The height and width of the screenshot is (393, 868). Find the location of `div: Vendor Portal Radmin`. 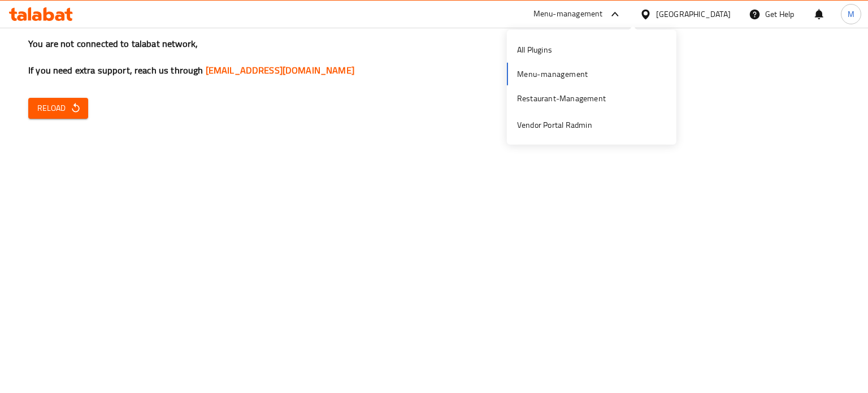

div: Vendor Portal Radmin is located at coordinates (555, 125).